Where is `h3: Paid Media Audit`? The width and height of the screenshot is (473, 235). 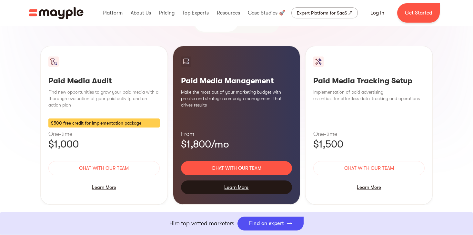
h3: Paid Media Audit is located at coordinates (104, 81).